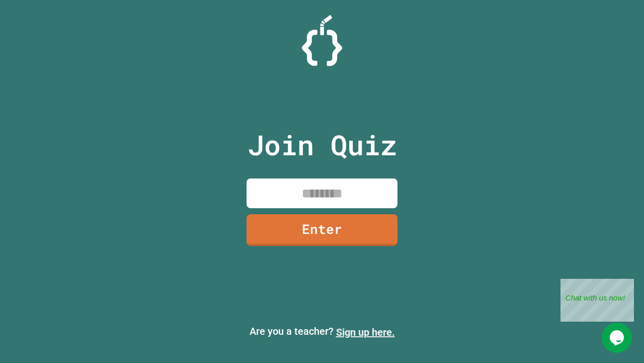 The width and height of the screenshot is (644, 363). What do you see at coordinates (322, 145) in the screenshot?
I see `p: Join Quiz` at bounding box center [322, 145].